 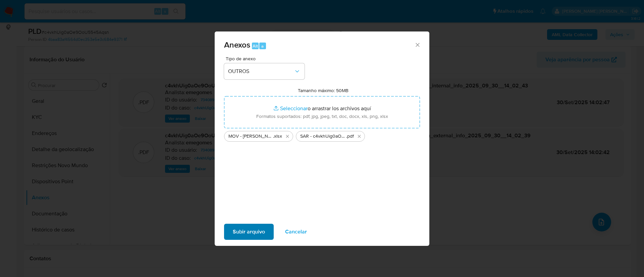 I want to click on button: OUTROS, so click(x=264, y=71).